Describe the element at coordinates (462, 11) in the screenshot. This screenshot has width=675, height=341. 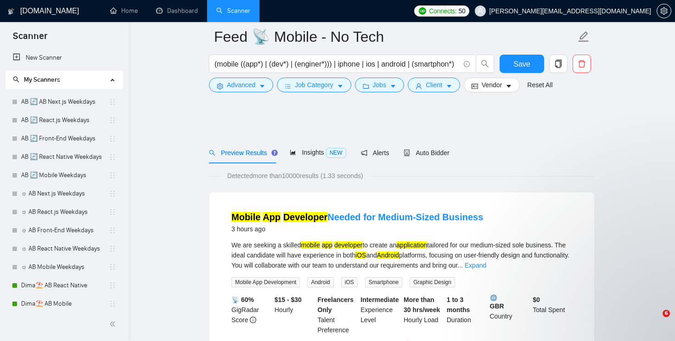
I see `span: 50` at that location.